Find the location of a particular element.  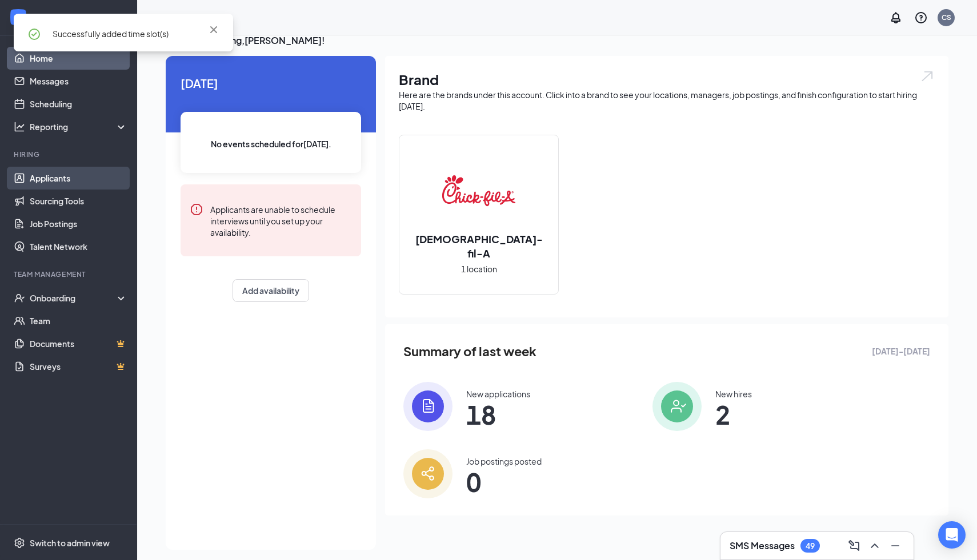

span: 18 is located at coordinates (498, 415).